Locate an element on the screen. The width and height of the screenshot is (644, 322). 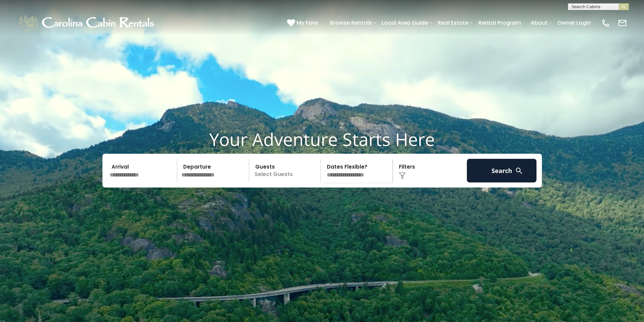
h1: Your Adventure Starts Here is located at coordinates (322, 139).